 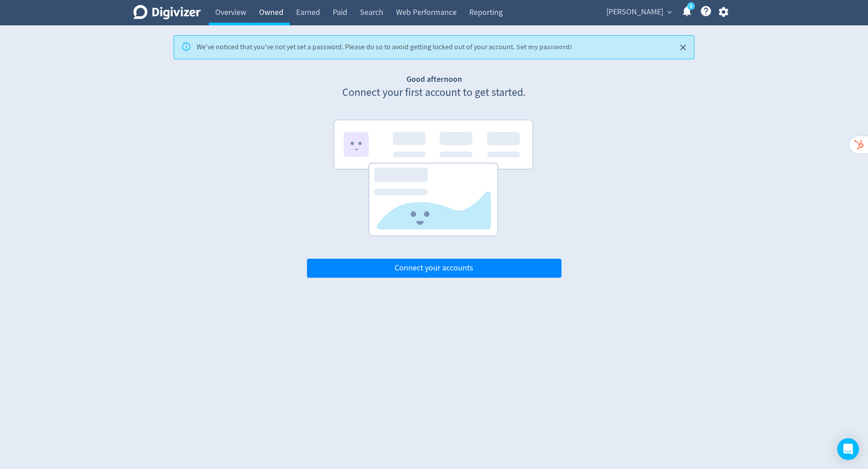 What do you see at coordinates (683, 47) in the screenshot?
I see `button: Close` at bounding box center [683, 47].